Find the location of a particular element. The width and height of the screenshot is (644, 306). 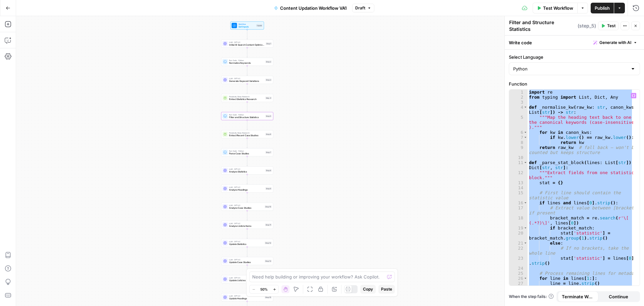

div: 8 is located at coordinates (518, 142).